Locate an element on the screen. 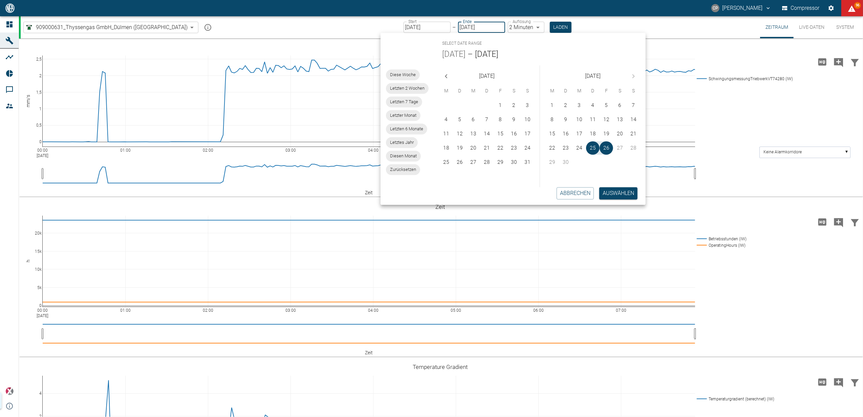 The width and height of the screenshot is (863, 417). button: 5 is located at coordinates (460, 120).